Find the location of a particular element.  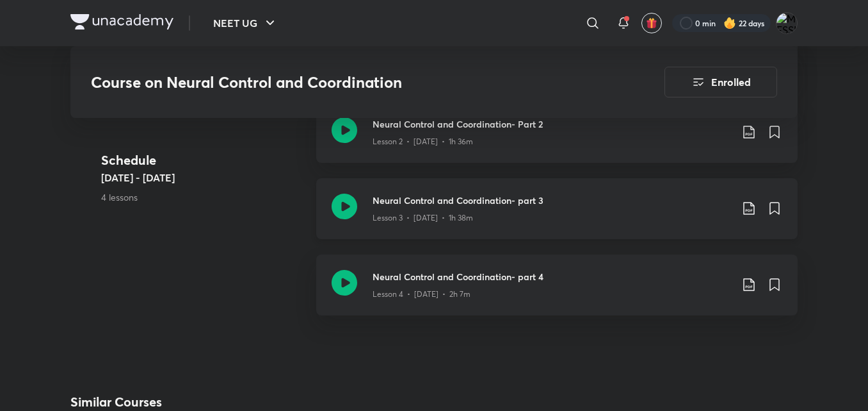

h3: Neural Control and Coordination- Part 2 is located at coordinates (551, 124).